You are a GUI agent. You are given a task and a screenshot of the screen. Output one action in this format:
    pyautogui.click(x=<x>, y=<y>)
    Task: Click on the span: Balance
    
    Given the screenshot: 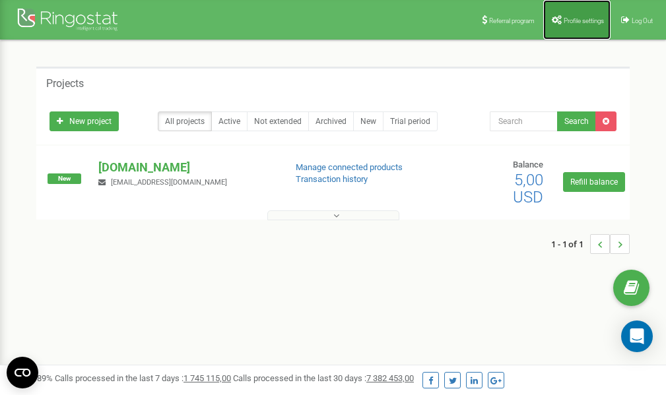 What is the action you would take?
    pyautogui.click(x=528, y=164)
    